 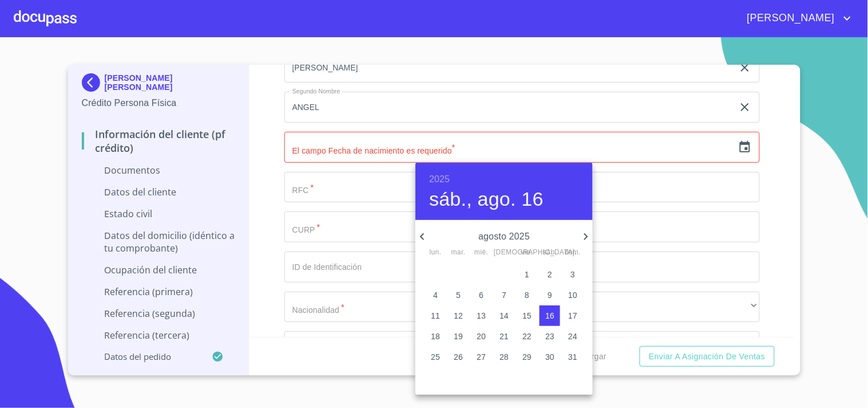 What do you see at coordinates (550, 295) in the screenshot?
I see `button: 9` at bounding box center [550, 295].